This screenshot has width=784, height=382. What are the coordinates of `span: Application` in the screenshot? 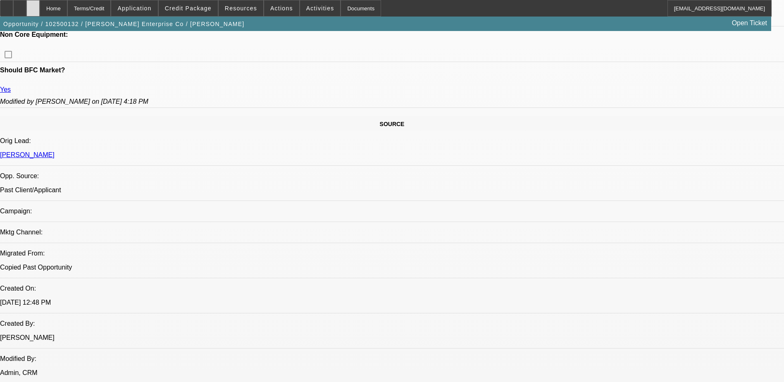 It's located at (134, 8).